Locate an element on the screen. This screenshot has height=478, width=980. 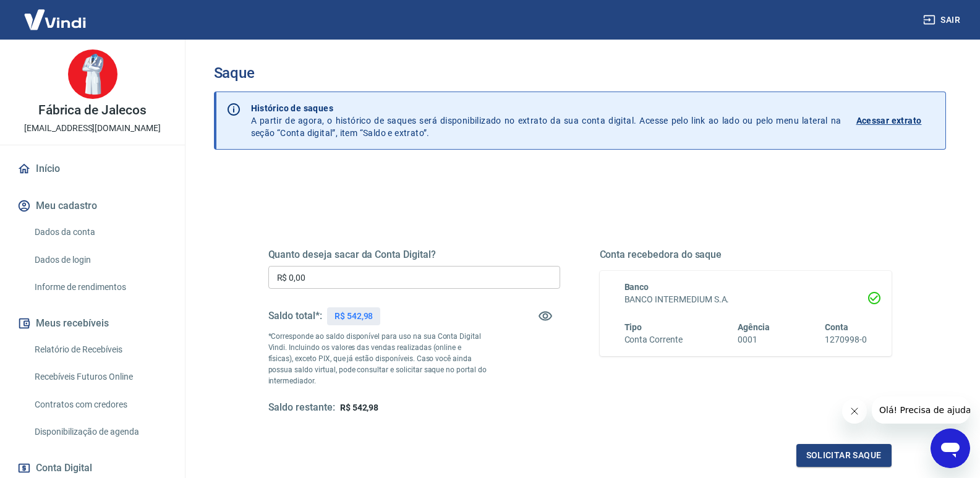
a: Acessar extrato is located at coordinates (896, 121).